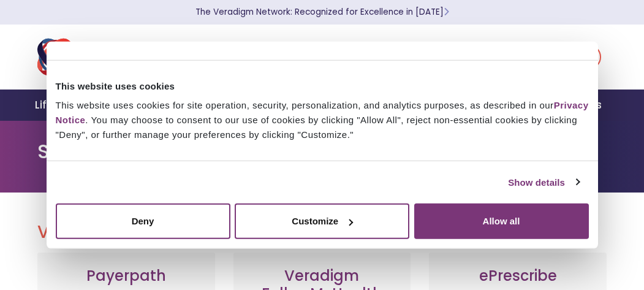 The height and width of the screenshot is (290, 644). Describe the element at coordinates (322, 151) in the screenshot. I see `h1: Solution Login` at that location.